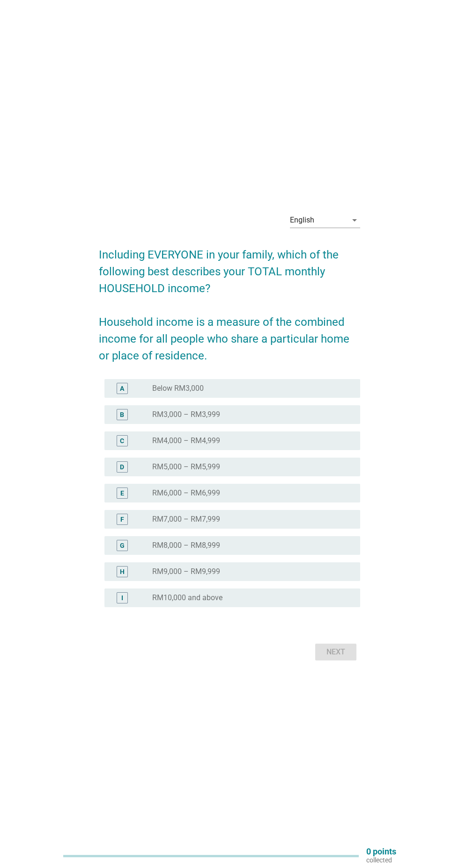  I want to click on label: RM7,000 – RM7,999, so click(186, 519).